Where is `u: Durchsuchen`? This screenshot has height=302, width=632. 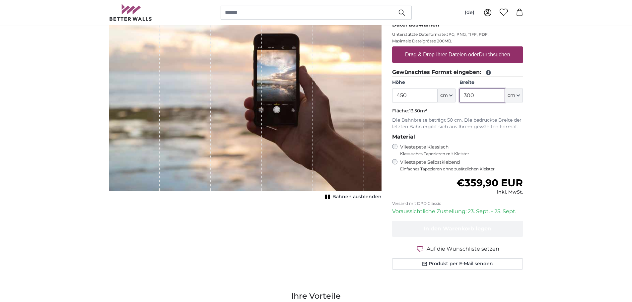 u: Durchsuchen is located at coordinates (494, 54).